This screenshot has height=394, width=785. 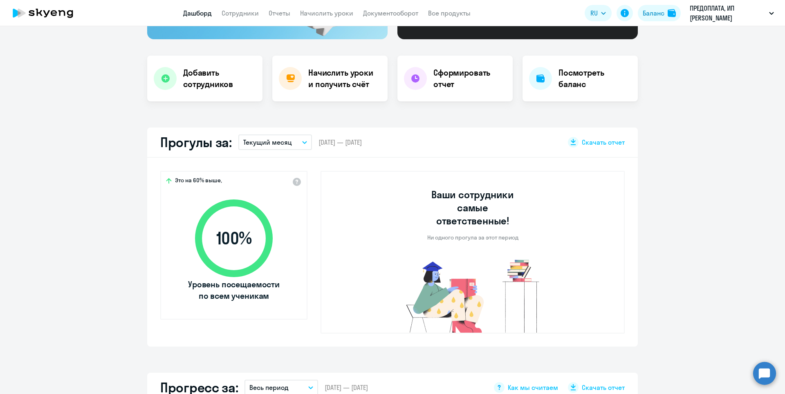 What do you see at coordinates (240, 13) in the screenshot?
I see `a: Сотрудники` at bounding box center [240, 13].